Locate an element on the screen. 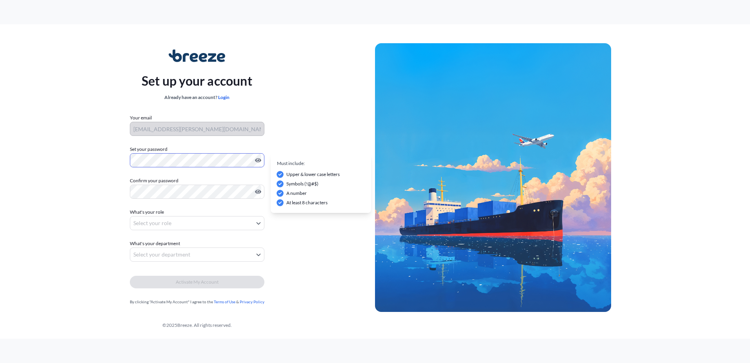 The width and height of the screenshot is (750, 363). a: Privacy Policy is located at coordinates (252, 301).